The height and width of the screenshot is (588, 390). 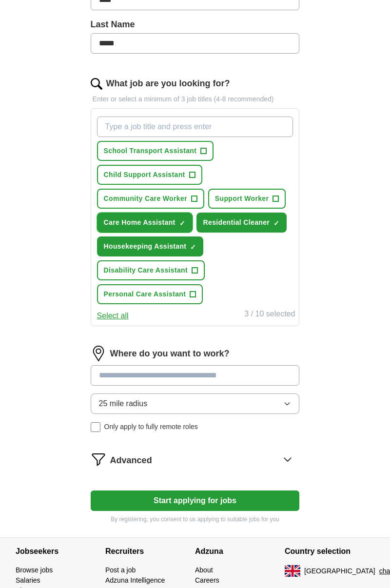 I want to click on a: Salaries, so click(x=28, y=581).